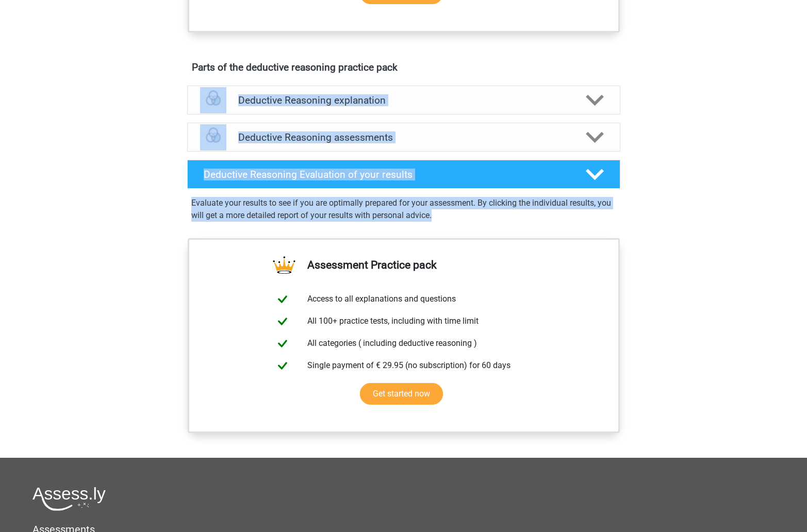  I want to click on a: explanations Deductive Reasoning explanation, so click(404, 100).